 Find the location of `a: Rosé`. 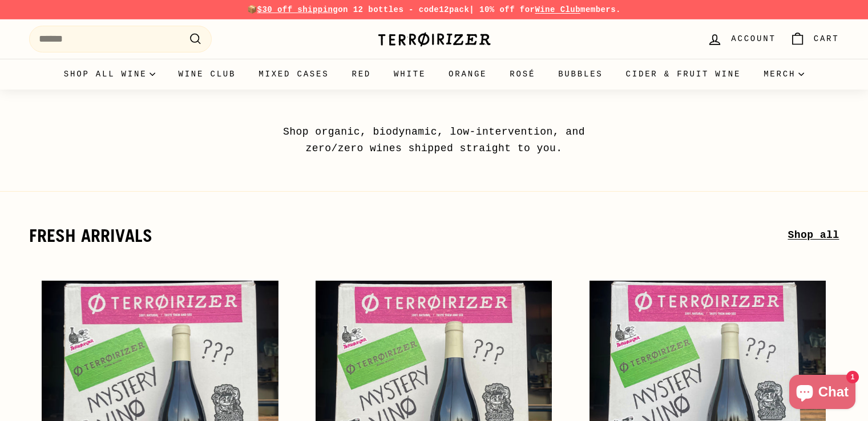

a: Rosé is located at coordinates (522, 74).